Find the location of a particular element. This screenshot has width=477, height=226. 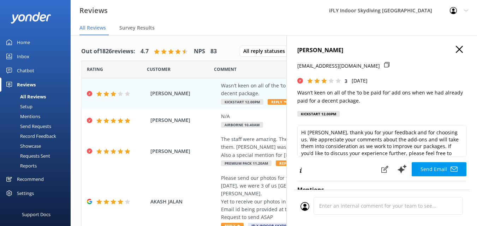

h4: 4.7 is located at coordinates (144, 52).